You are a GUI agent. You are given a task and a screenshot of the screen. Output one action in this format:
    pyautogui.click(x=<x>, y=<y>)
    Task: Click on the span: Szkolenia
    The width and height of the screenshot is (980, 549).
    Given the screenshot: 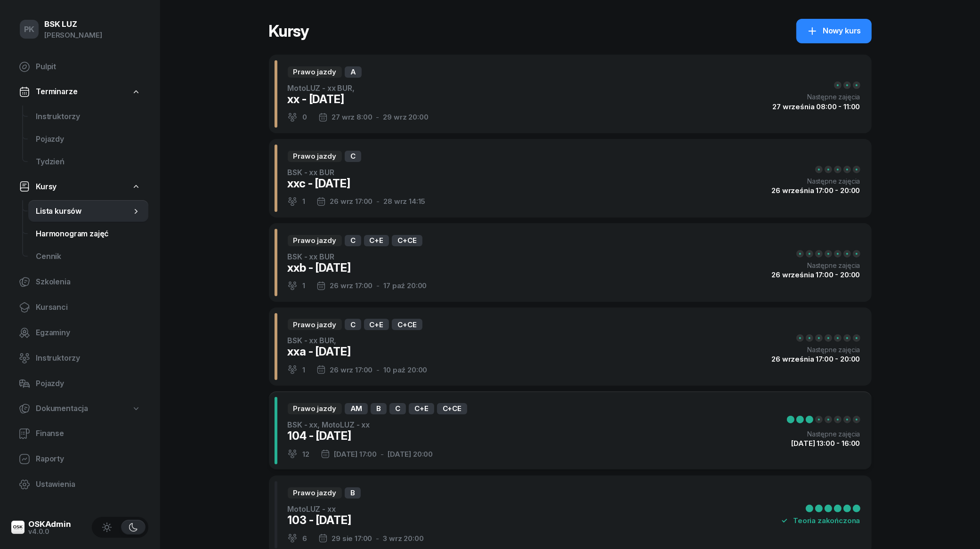 What is the action you would take?
    pyautogui.click(x=88, y=282)
    